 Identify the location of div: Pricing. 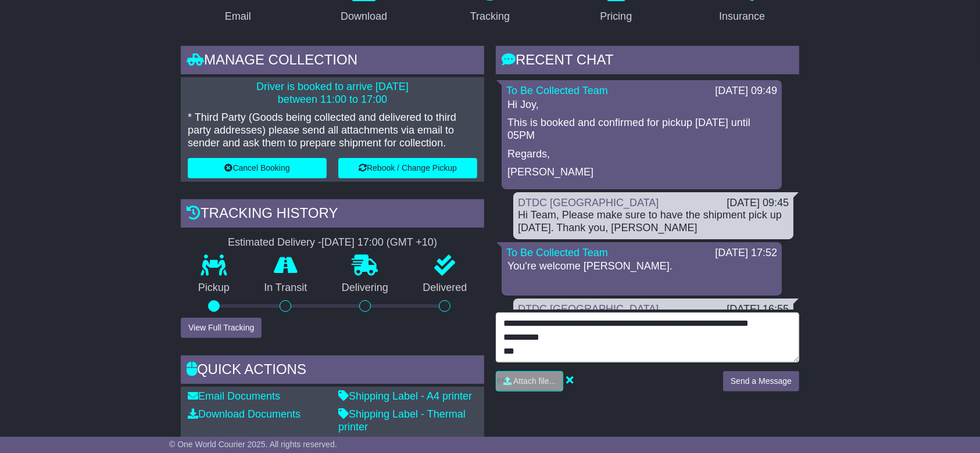
(616, 16).